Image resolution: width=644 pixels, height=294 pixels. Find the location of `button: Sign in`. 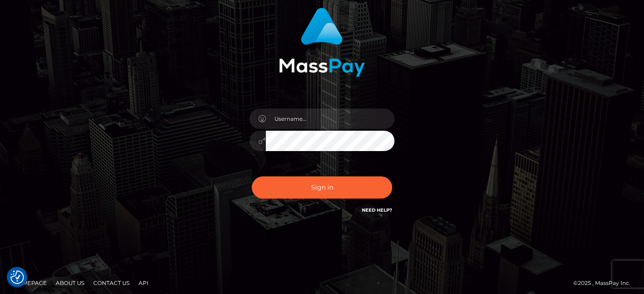

button: Sign in is located at coordinates (322, 187).